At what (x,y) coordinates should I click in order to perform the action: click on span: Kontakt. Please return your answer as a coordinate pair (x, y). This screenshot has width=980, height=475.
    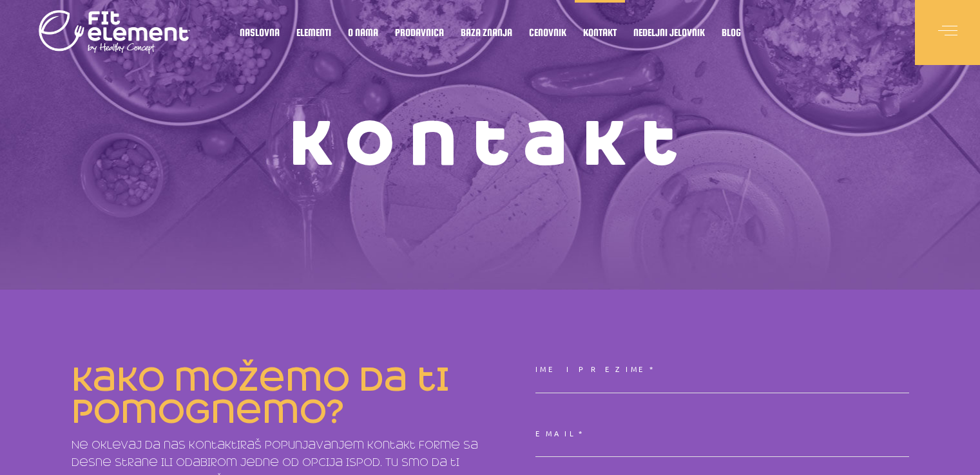
    Looking at the image, I should click on (601, 32).